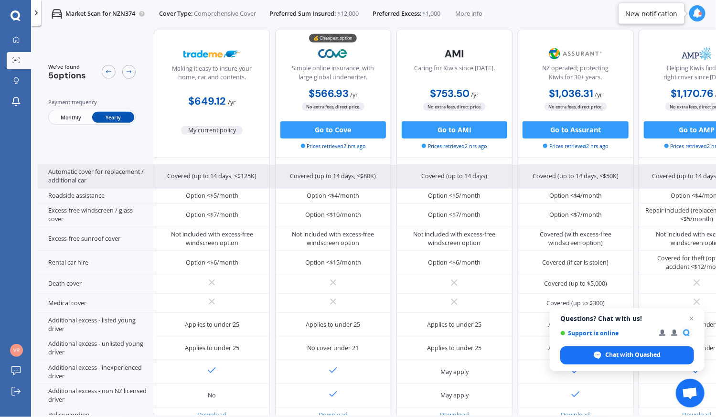 This screenshot has width=716, height=417. I want to click on span: Comprehensive Cover, so click(225, 14).